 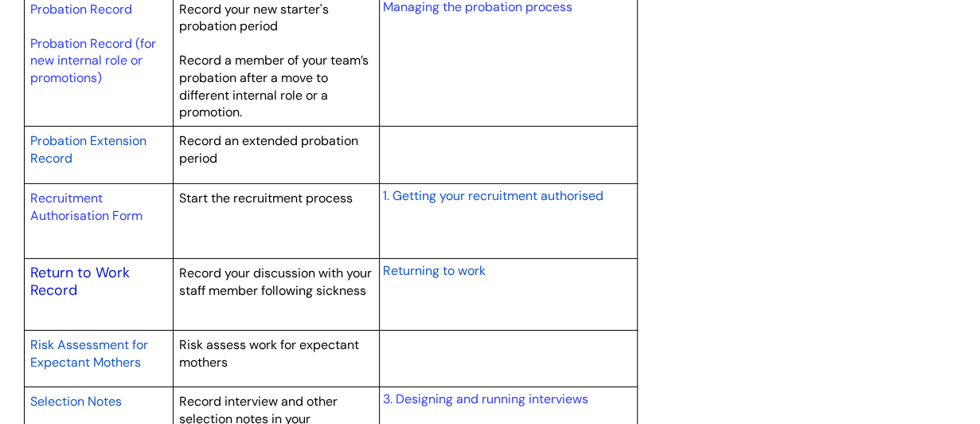 I want to click on span: Returning to work, so click(x=434, y=270).